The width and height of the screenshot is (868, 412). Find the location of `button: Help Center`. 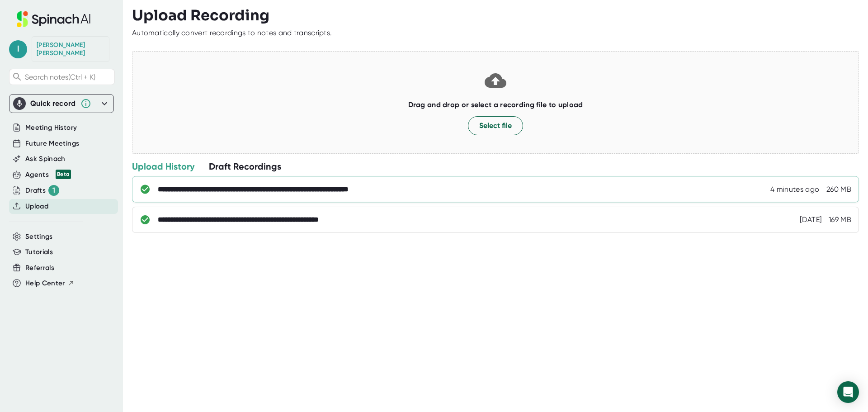

button: Help Center is located at coordinates (50, 283).